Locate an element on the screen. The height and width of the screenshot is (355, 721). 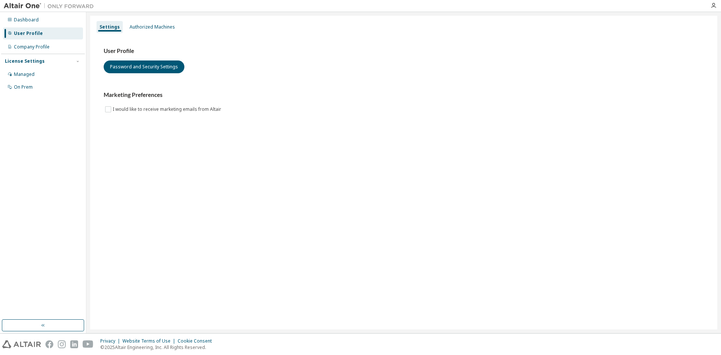
div: Website Terms of Use is located at coordinates (150, 341).